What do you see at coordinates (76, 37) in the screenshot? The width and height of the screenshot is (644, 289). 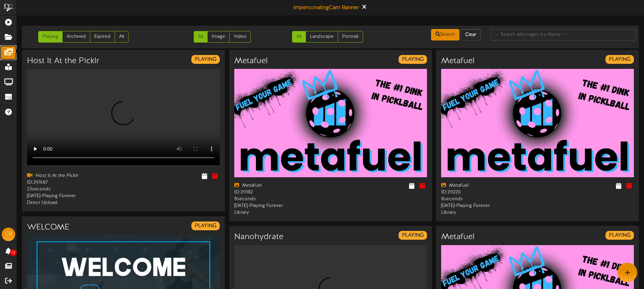 I see `a: Archived` at bounding box center [76, 37].